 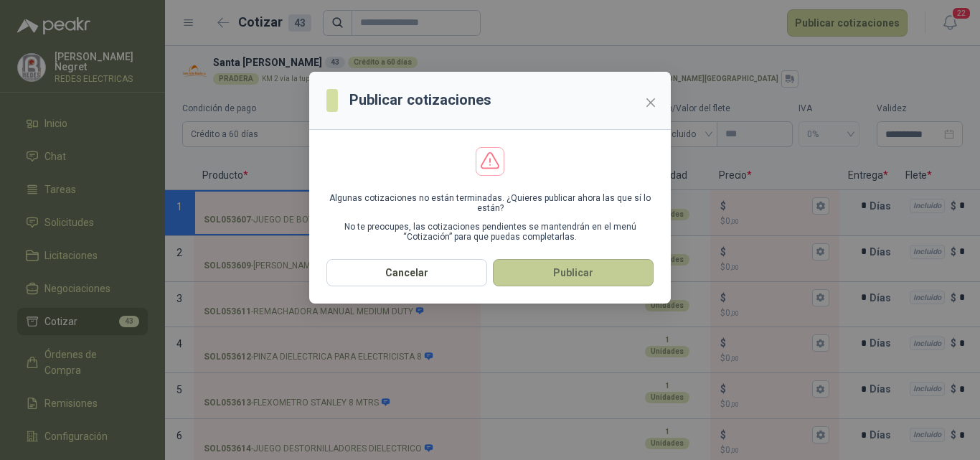 I want to click on p: No te preocupes, las cotizaciones pendientes se mantendrán en el menú “Cotización” para que pueda..., so click(x=490, y=231).